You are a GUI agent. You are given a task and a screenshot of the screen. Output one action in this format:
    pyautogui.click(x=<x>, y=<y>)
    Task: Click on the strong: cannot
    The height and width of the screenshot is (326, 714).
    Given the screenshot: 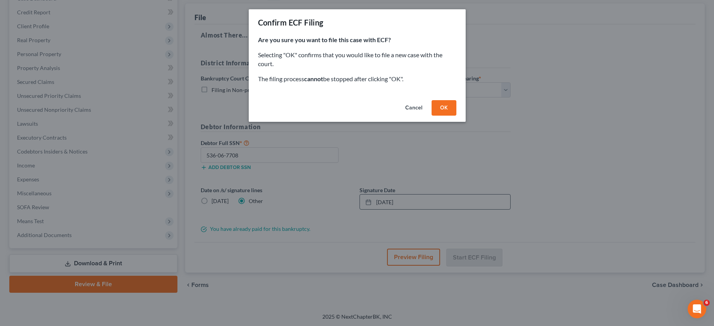 What is the action you would take?
    pyautogui.click(x=313, y=79)
    